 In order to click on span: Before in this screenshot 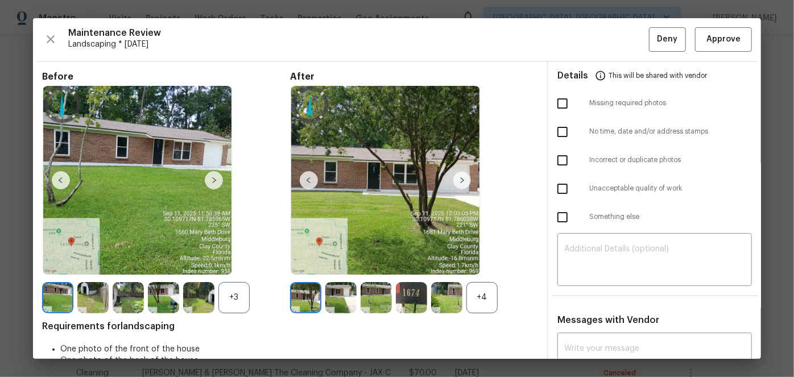, I will do `click(166, 77)`.